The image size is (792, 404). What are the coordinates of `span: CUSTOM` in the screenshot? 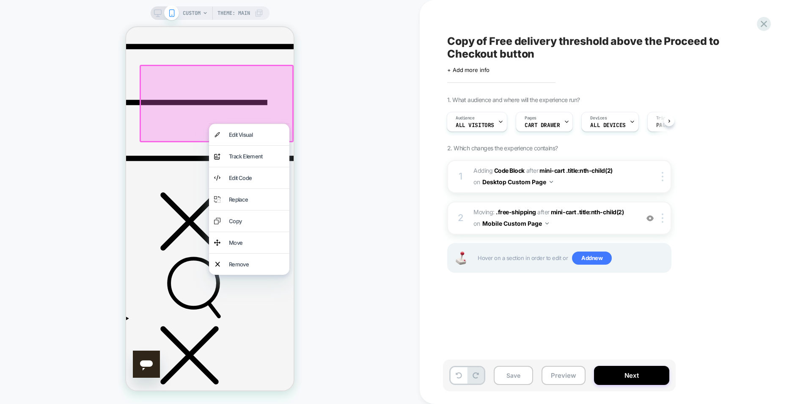 It's located at (192, 13).